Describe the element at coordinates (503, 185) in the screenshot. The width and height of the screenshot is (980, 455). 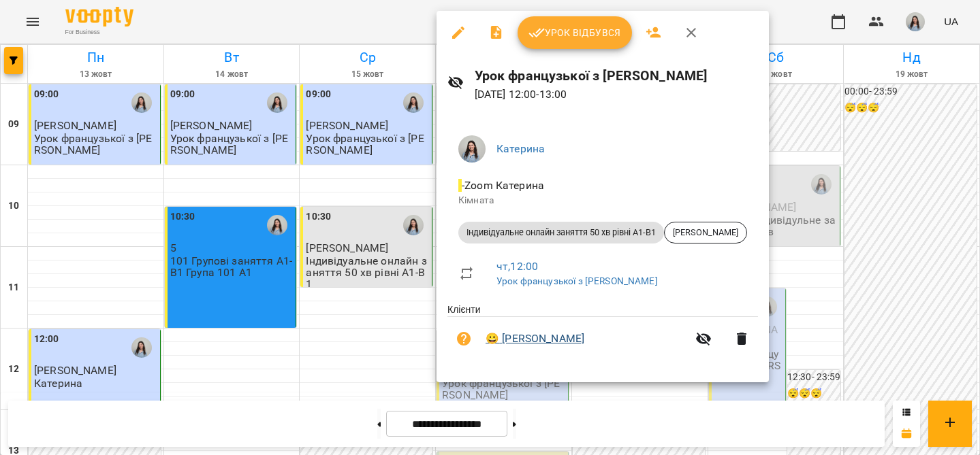
I see `span: - Zoom Катерина` at that location.